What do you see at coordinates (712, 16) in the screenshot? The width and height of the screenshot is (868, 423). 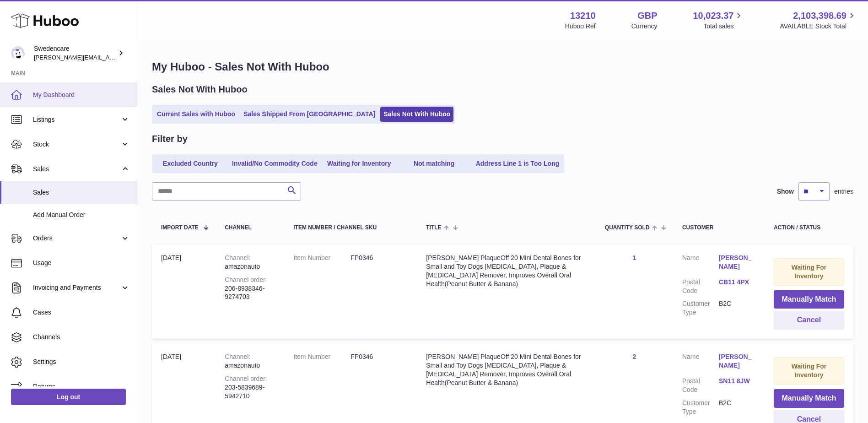 I see `span: 10,023.37` at bounding box center [712, 16].